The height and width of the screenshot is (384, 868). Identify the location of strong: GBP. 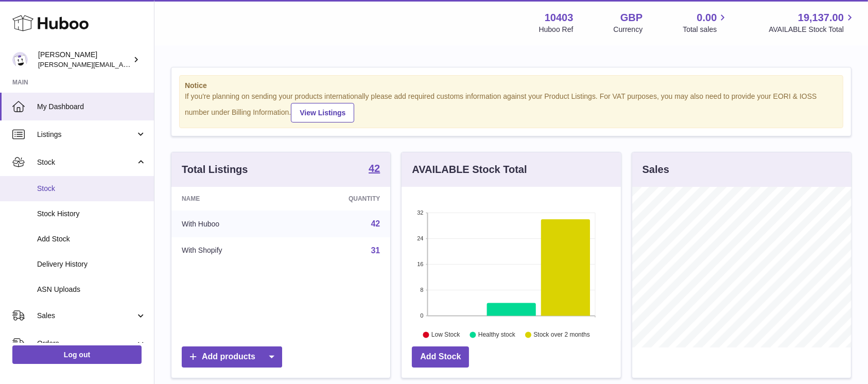
(631, 18).